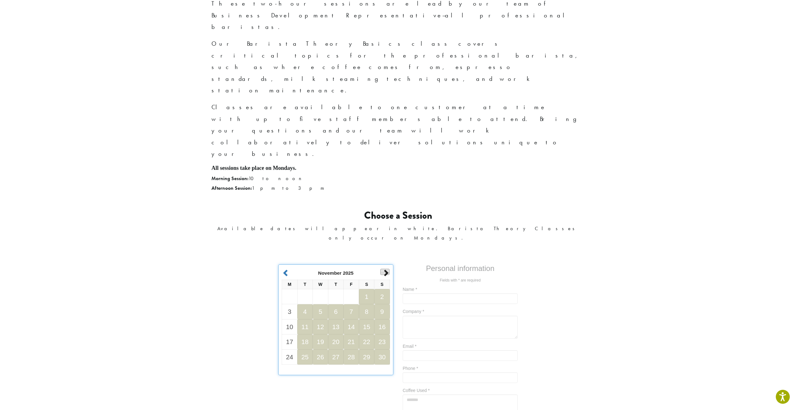  I want to click on span: Friday, so click(351, 284).